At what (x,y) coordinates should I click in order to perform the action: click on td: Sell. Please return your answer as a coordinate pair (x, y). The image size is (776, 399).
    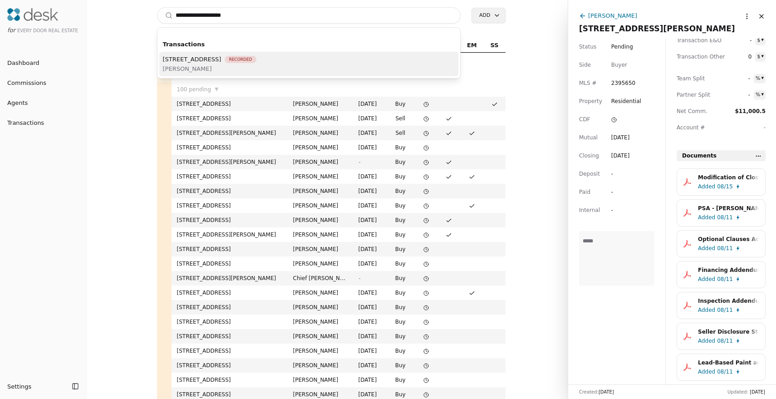
    Looking at the image, I should click on (400, 133).